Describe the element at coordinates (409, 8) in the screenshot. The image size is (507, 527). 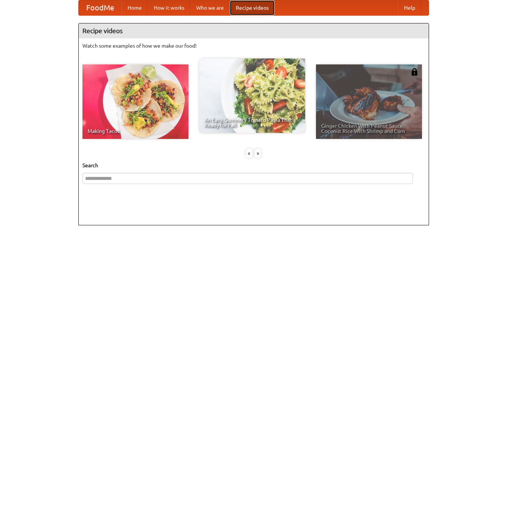
I see `a: Help` at that location.